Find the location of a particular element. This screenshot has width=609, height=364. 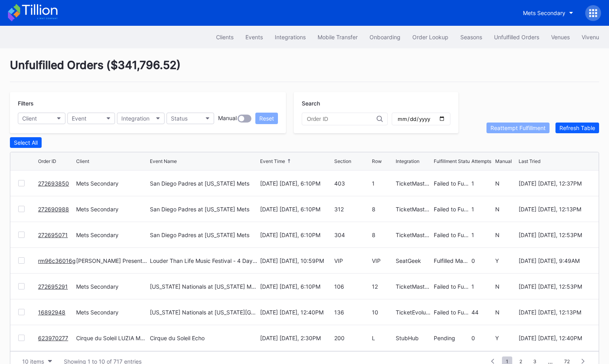

div: Refresh Table is located at coordinates (577, 128).